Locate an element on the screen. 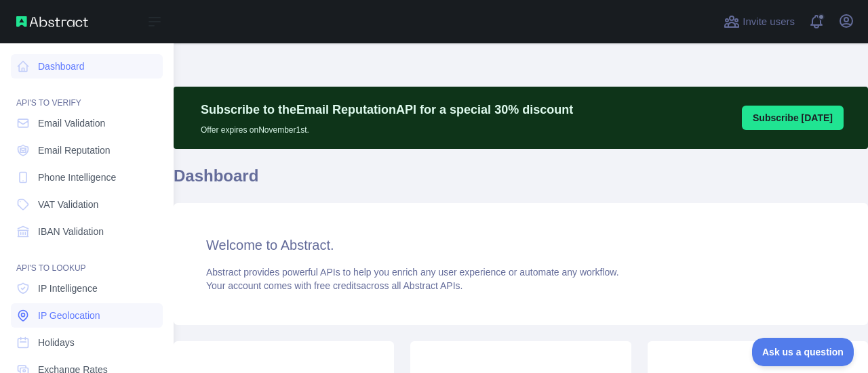 This screenshot has height=373, width=868. h3: Welcome to Abstract. is located at coordinates (521, 245).